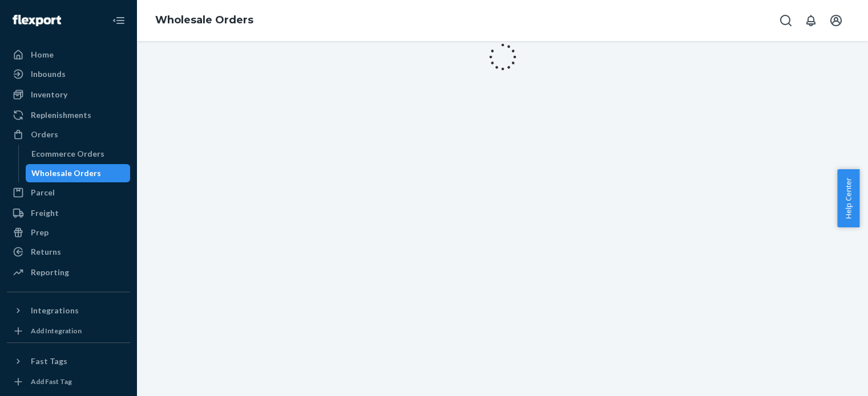 This screenshot has height=396, width=868. Describe the element at coordinates (68, 382) in the screenshot. I see `a: Add Fast Tag` at that location.